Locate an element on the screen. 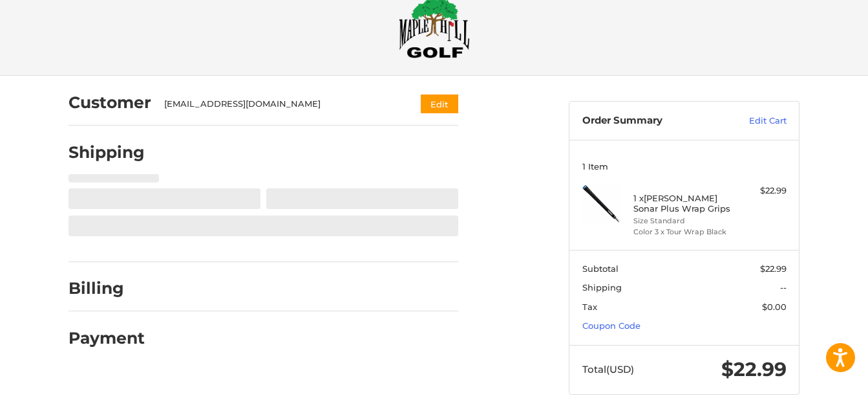 The width and height of the screenshot is (868, 411). span: Tax is located at coordinates (590, 306).